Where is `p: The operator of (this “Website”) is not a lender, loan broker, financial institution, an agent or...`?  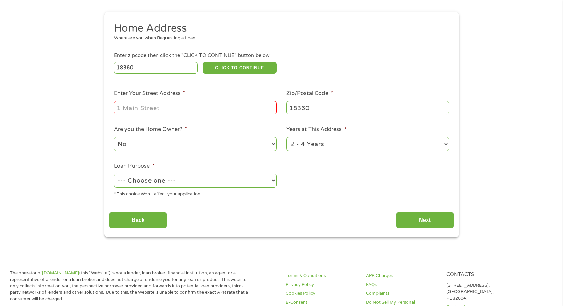 p: The operator of (this “Website”) is not a lender, loan broker, financial institution, an agent or... is located at coordinates (130, 286).